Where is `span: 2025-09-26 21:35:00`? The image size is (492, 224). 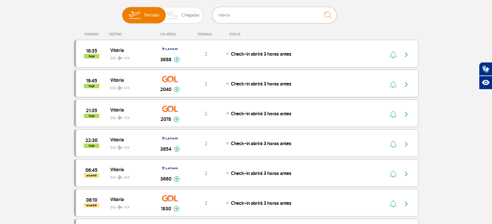
span: 2025-09-26 21:35:00 is located at coordinates (92, 110).